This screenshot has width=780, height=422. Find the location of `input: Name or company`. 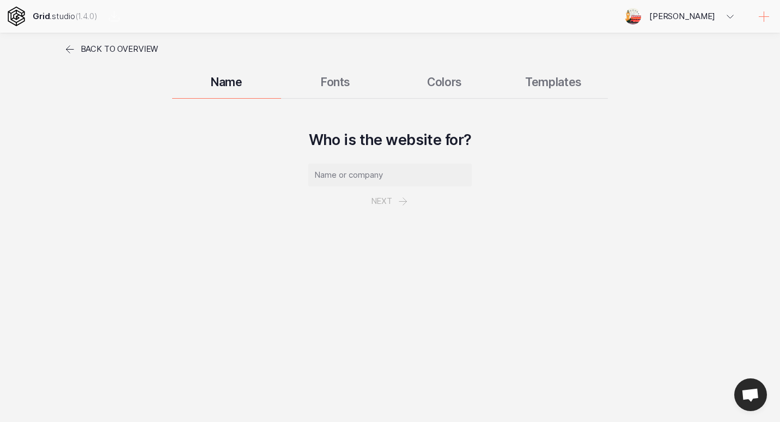

input: Name or company is located at coordinates (390, 175).